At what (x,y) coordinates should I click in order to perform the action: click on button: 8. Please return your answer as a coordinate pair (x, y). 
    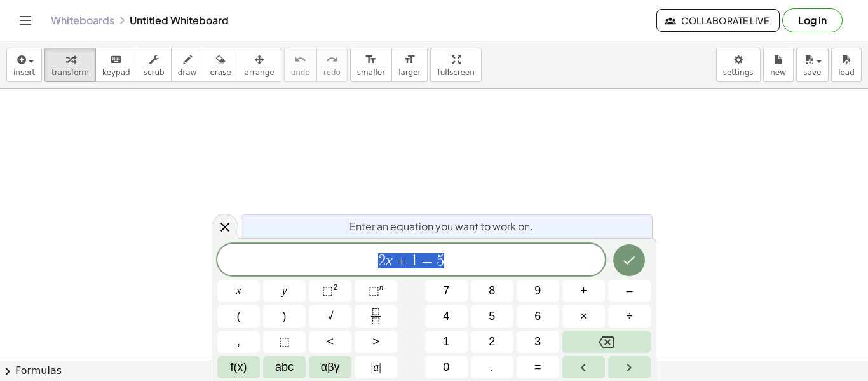
    Looking at the image, I should click on (492, 291).